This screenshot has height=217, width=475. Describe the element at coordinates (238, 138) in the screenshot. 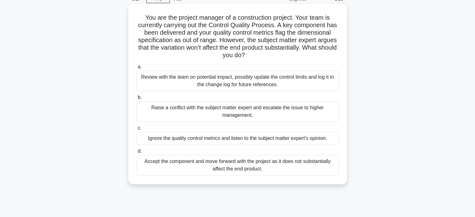

I see `div: Ignore the quality control metrics and listen to the subject matter expert's opinion.` at that location.